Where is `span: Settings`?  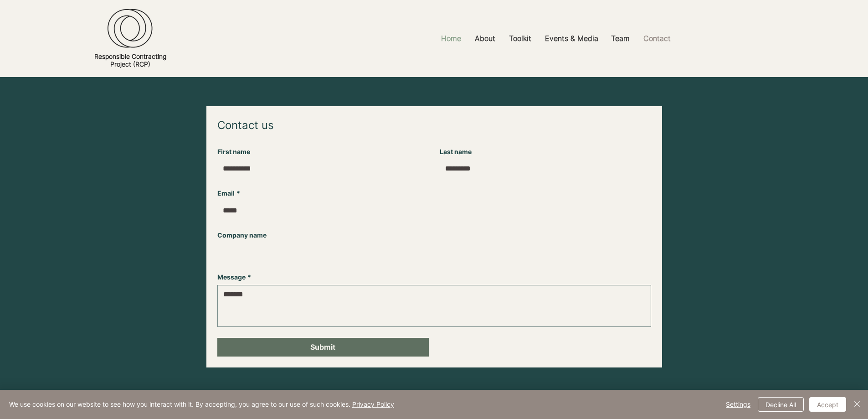
span: Settings is located at coordinates (738, 405).